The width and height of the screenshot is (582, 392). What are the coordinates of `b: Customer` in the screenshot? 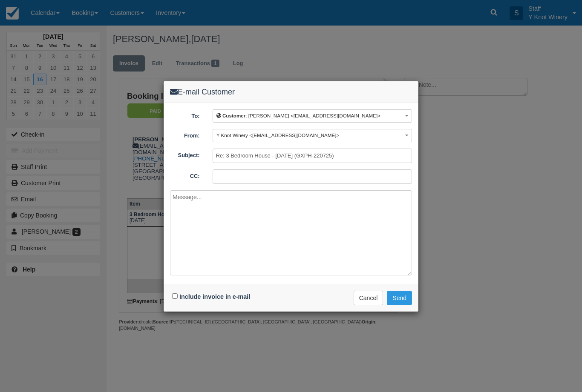 It's located at (234, 115).